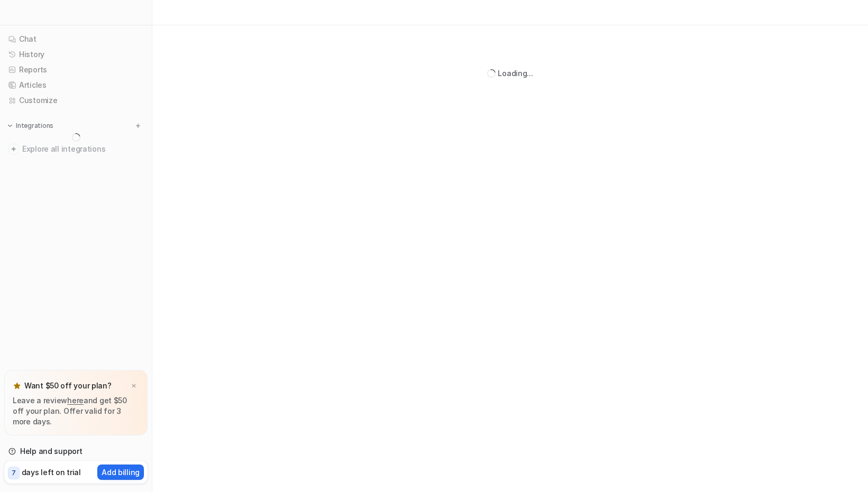 Image resolution: width=868 pixels, height=492 pixels. Describe the element at coordinates (76, 100) in the screenshot. I see `a: Customize` at that location.